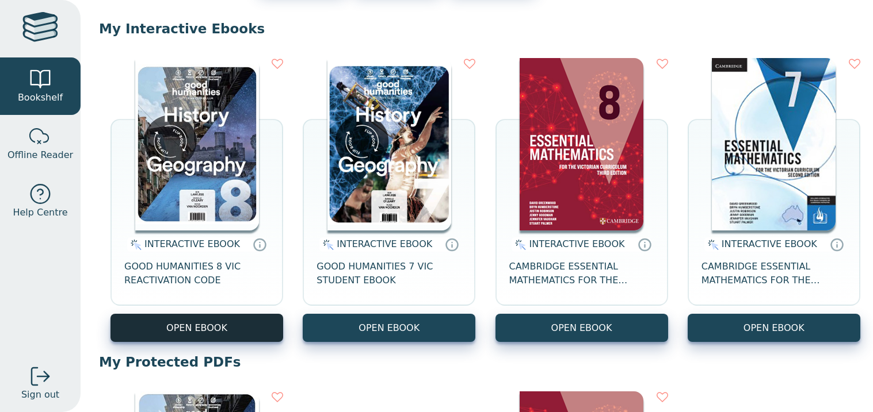  Describe the element at coordinates (40, 395) in the screenshot. I see `span: Sign out` at that location.